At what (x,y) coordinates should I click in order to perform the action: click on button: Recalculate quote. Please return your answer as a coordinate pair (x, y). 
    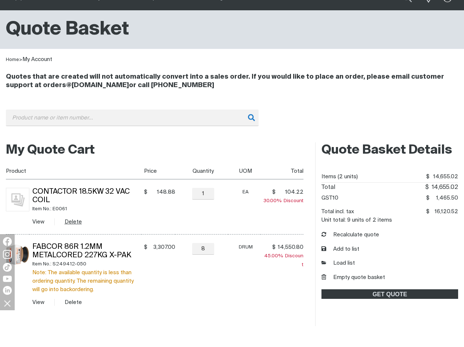
    Looking at the image, I should click on (350, 235).